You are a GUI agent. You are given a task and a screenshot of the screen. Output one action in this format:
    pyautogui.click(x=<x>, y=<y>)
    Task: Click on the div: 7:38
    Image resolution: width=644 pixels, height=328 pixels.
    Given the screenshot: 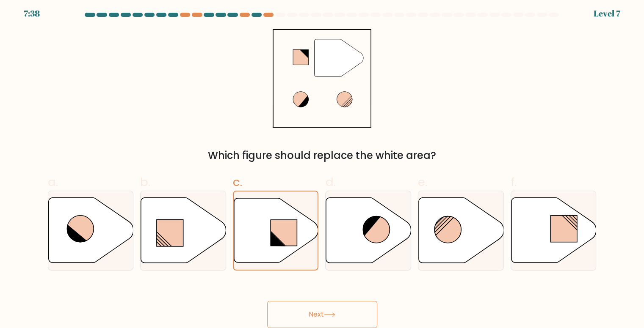 What is the action you would take?
    pyautogui.click(x=32, y=13)
    